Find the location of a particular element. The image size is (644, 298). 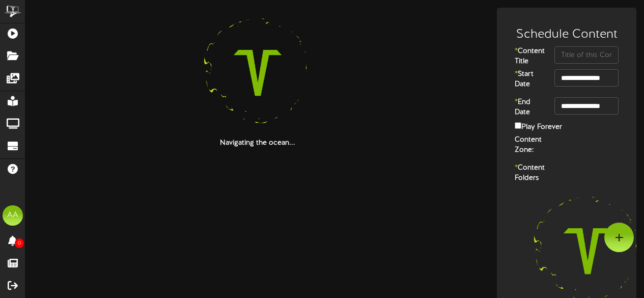

span: 0 is located at coordinates (19, 243).